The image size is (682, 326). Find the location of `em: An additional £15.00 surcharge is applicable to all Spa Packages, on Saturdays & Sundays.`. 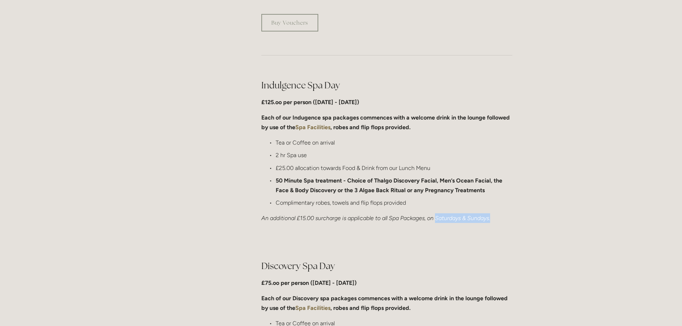

em: An additional £15.00 surcharge is applicable to all Spa Packages, on Saturdays & Sundays. is located at coordinates (376, 218).